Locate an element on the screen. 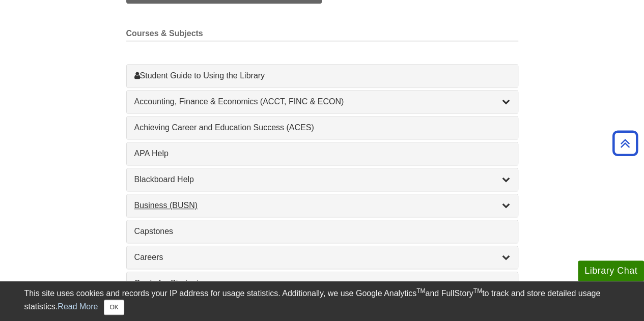 The image size is (644, 321). a: Back to Top is located at coordinates (625, 143).